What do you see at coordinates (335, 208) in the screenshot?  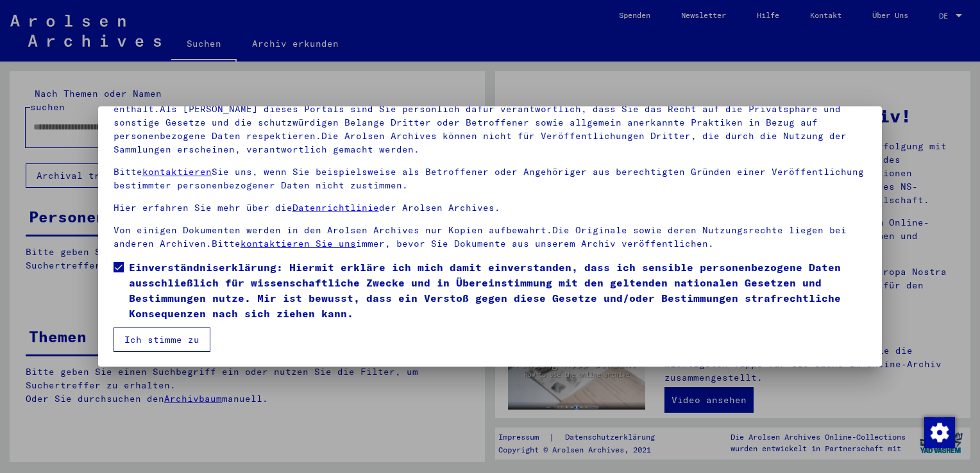 I see `a: Datenrichtlinie` at bounding box center [335, 208].